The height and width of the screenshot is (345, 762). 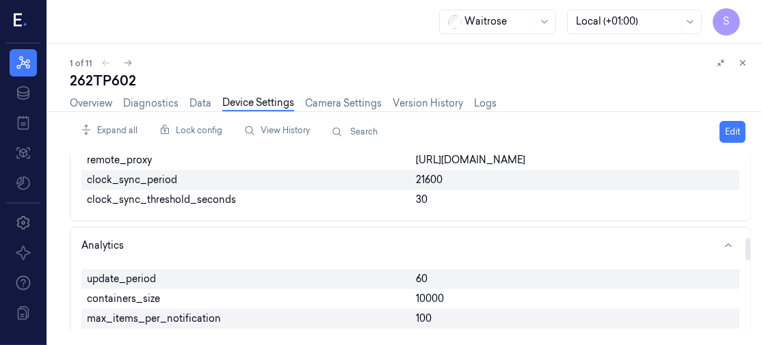 What do you see at coordinates (277, 131) in the screenshot?
I see `button: View History` at bounding box center [277, 131].